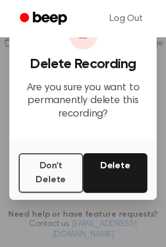 This screenshot has width=166, height=247. Describe the element at coordinates (126, 19) in the screenshot. I see `a: Log Out` at that location.